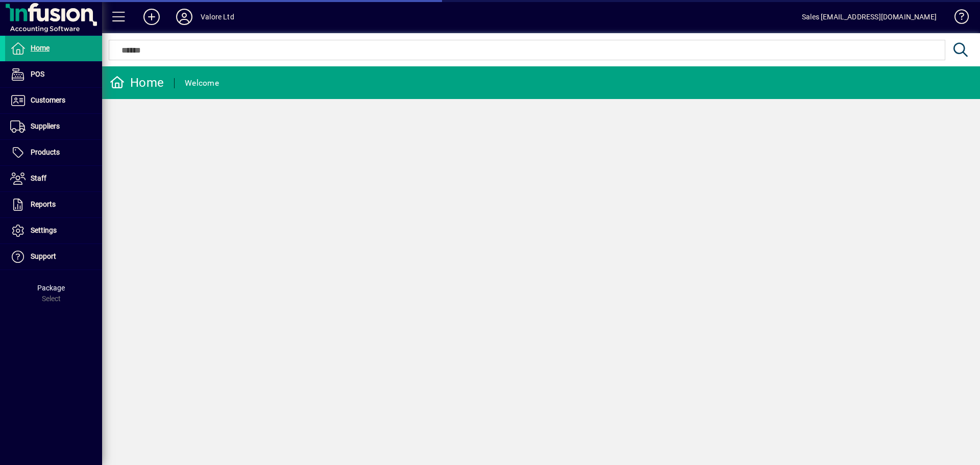 Image resolution: width=980 pixels, height=465 pixels. Describe the element at coordinates (39, 48) in the screenshot. I see `span: Home` at that location.